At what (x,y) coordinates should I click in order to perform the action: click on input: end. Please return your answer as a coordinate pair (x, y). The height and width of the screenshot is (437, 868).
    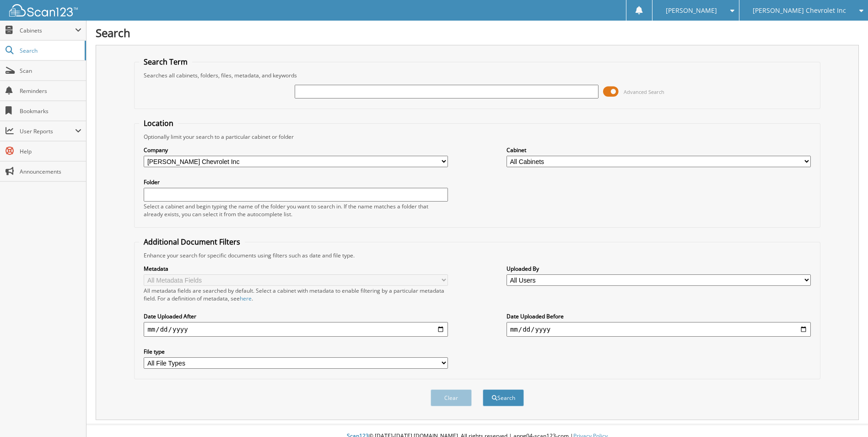
    Looking at the image, I should click on (659, 329).